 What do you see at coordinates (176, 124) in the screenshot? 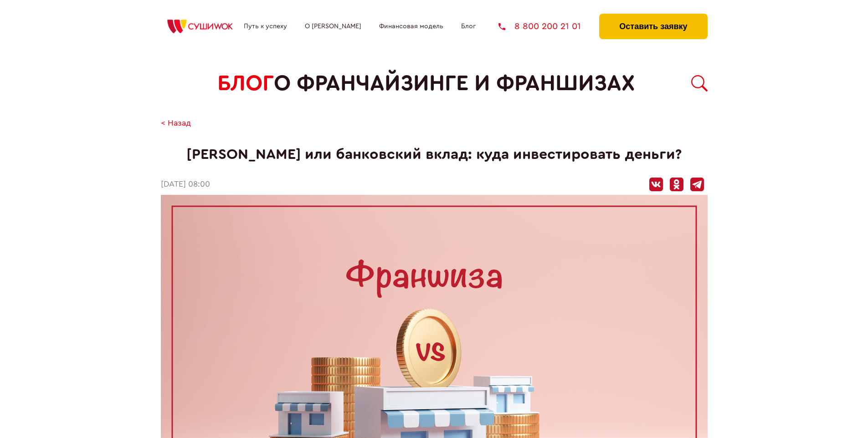
I see `a: < Назад` at bounding box center [176, 124].